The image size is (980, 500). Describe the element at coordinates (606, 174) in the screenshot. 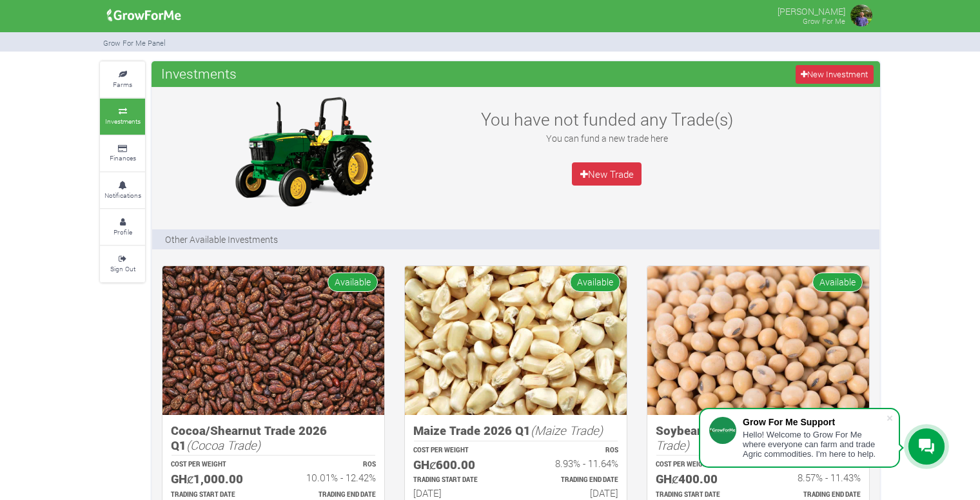

I see `a: New Trade` at that location.